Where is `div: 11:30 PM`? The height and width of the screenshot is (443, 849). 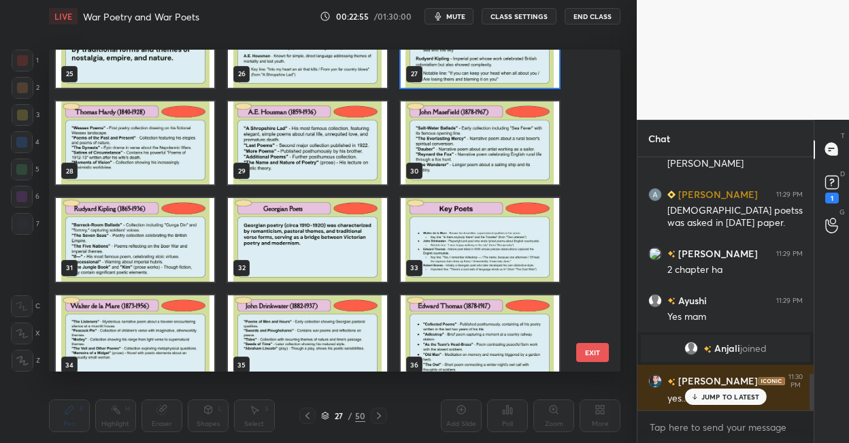 div: 11:30 PM is located at coordinates (795, 381).